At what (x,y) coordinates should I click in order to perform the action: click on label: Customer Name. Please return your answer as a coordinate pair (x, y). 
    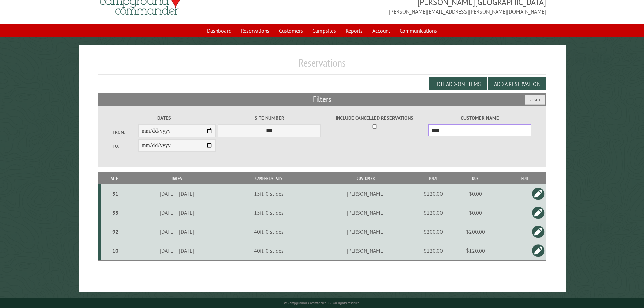
    Looking at the image, I should click on (480, 118).